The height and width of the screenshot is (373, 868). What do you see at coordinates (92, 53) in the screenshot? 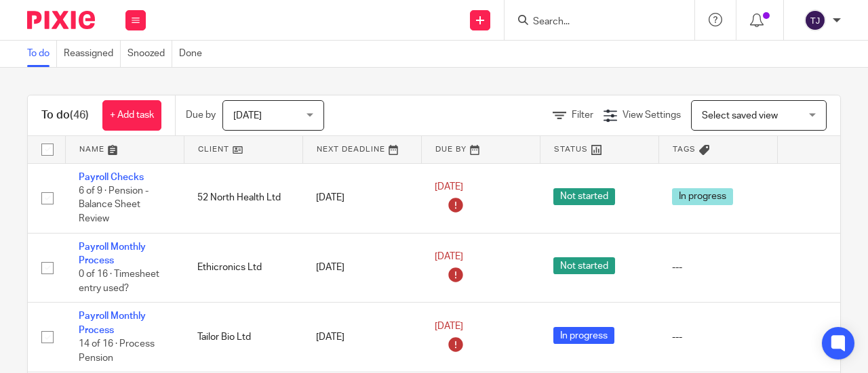
I see `a: Reassigned` at bounding box center [92, 53].